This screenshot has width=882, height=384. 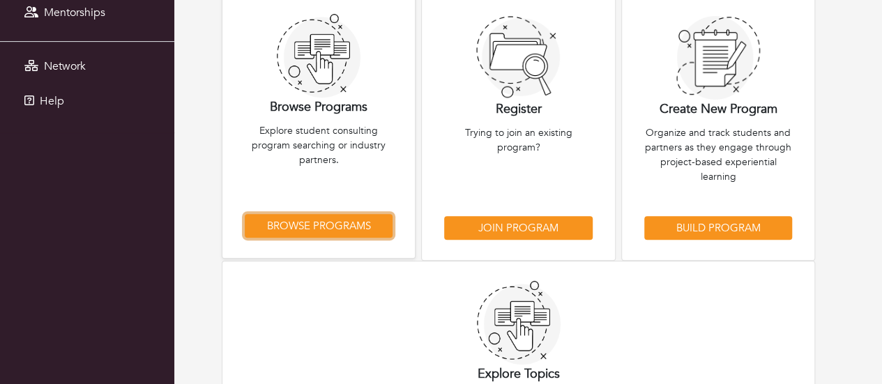 What do you see at coordinates (319, 165) in the screenshot?
I see `p: Explore student consulting program searching or industry partners.` at bounding box center [319, 165].